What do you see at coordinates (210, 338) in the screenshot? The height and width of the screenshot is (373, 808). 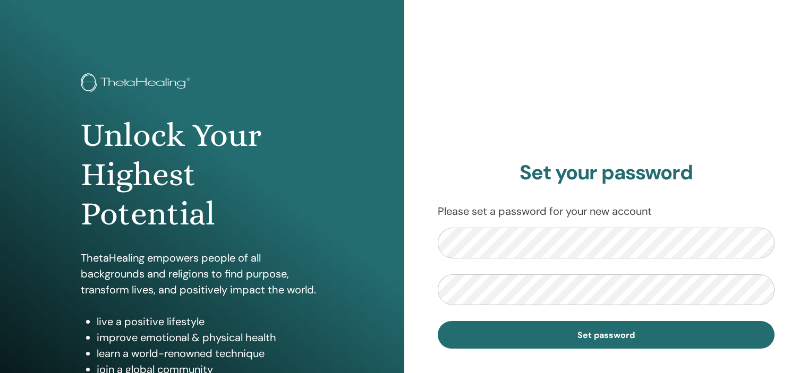 I see `li: improve emotional & physical health` at bounding box center [210, 338].